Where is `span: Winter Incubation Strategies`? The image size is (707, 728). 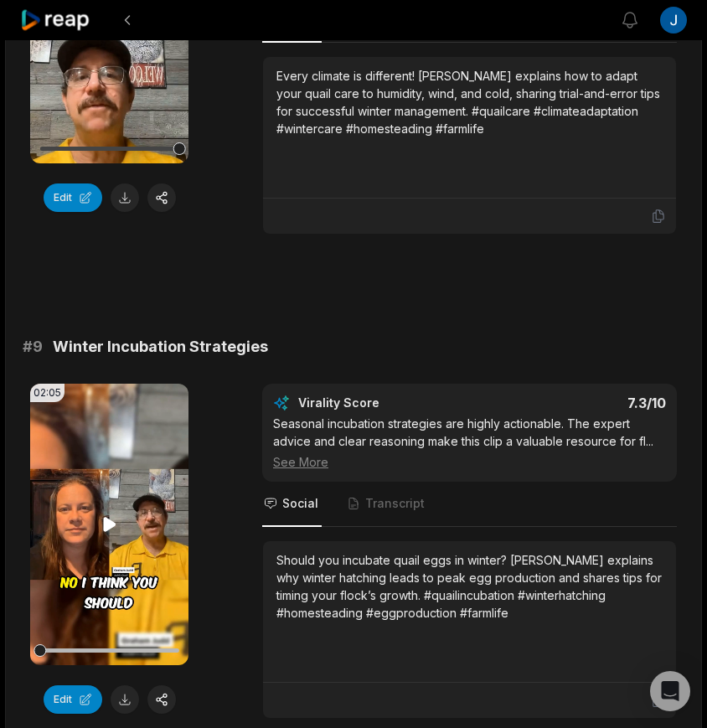 span: Winter Incubation Strategies is located at coordinates (160, 347).